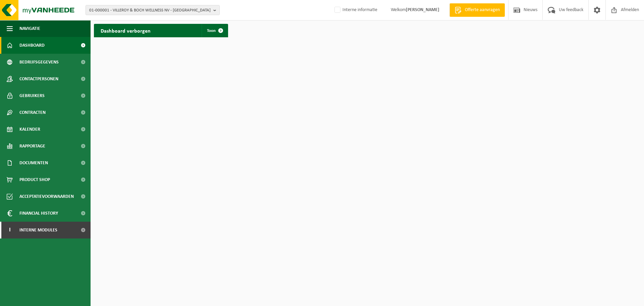 Image resolution: width=644 pixels, height=306 pixels. What do you see at coordinates (211, 31) in the screenshot?
I see `span: Toon` at bounding box center [211, 31].